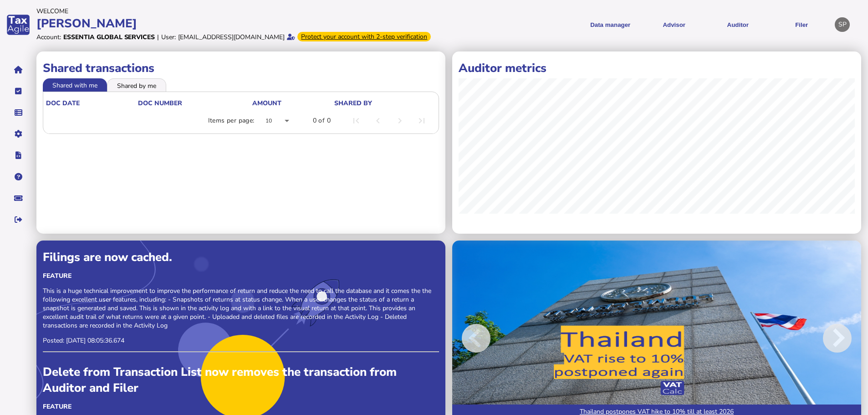 Image resolution: width=868 pixels, height=415 pixels. Describe the element at coordinates (18, 220) in the screenshot. I see `button: Sign out` at that location.